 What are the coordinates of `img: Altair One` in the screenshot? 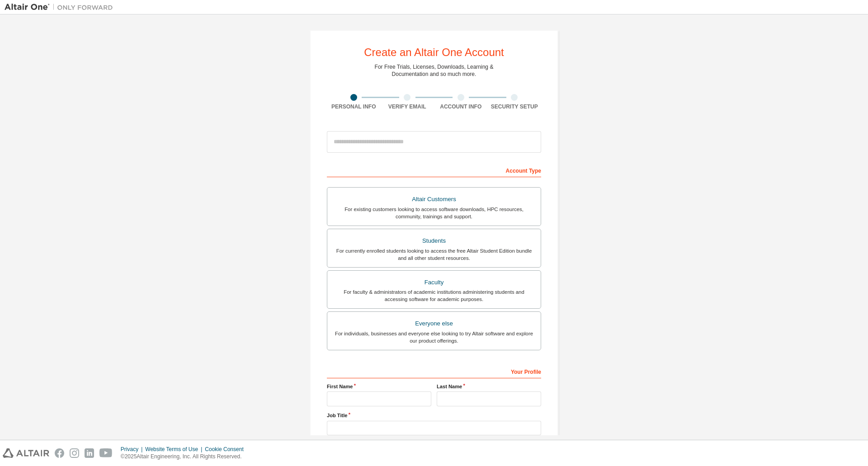 It's located at (61, 7).